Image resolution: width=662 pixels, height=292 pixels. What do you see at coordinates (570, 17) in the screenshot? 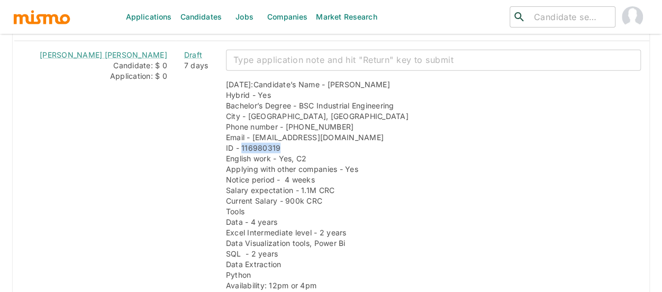
I see `input: Candidate search` at bounding box center [570, 17].